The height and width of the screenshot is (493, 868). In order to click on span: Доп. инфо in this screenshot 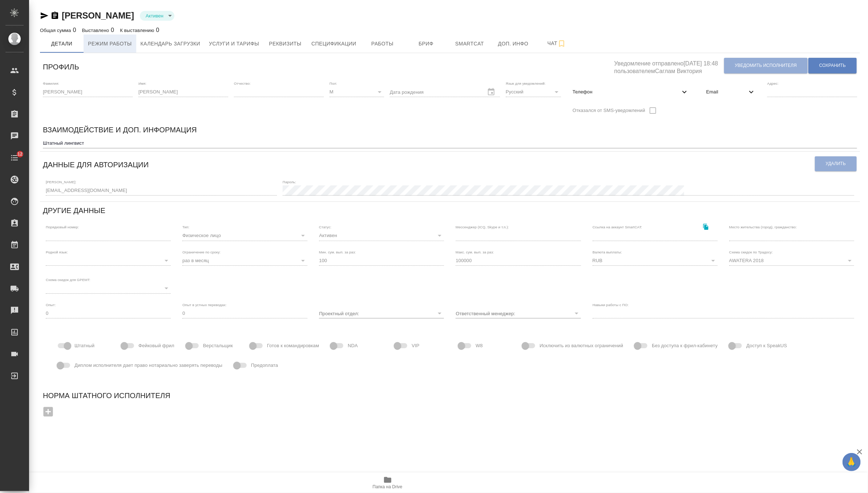, I will do `click(513, 44)`.